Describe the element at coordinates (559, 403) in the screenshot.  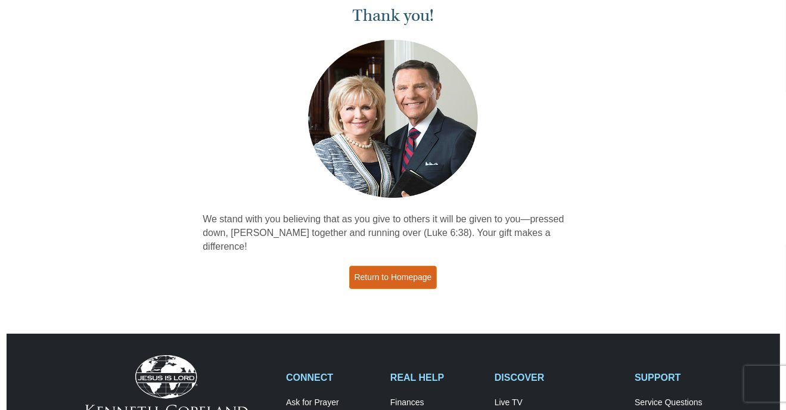
I see `a: Live TV` at that location.